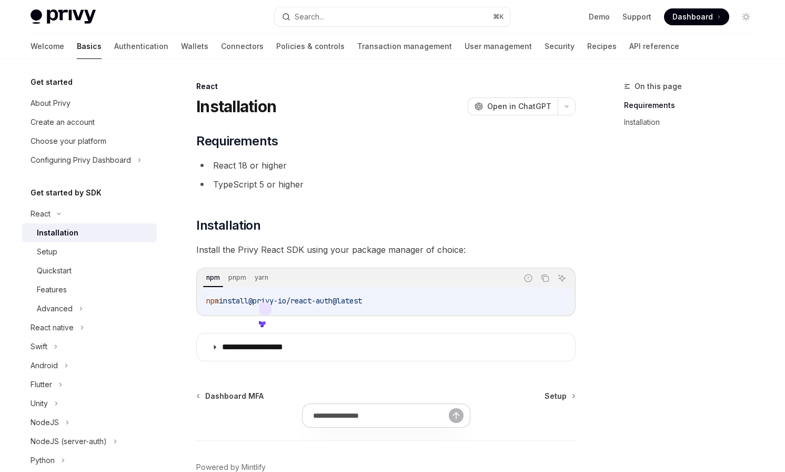 Image resolution: width=785 pixels, height=472 pixels. I want to click on a: Dashboard MFA, so click(231, 396).